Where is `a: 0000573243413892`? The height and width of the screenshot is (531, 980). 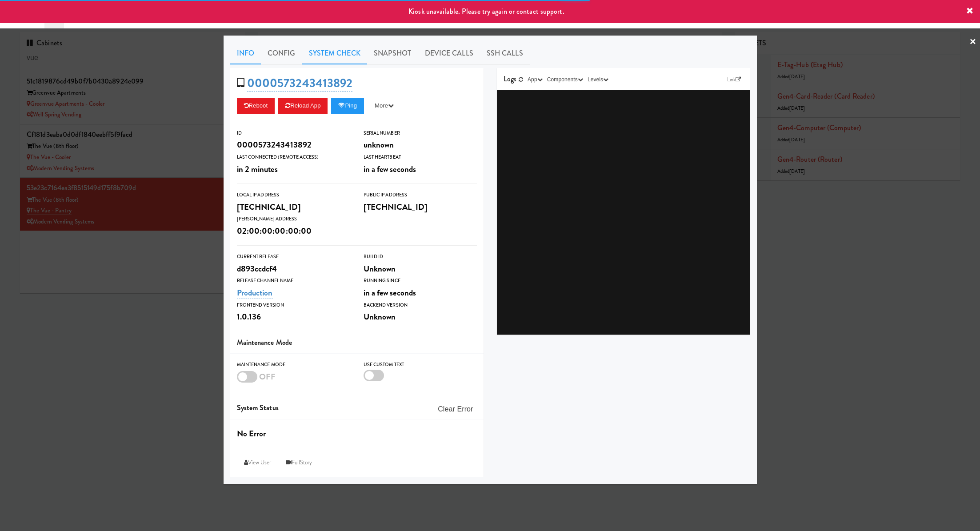
a: 0000573243413892 is located at coordinates (300, 83).